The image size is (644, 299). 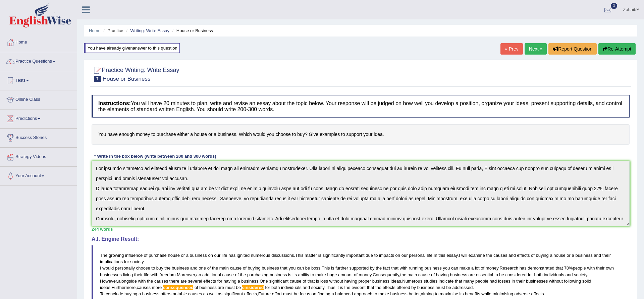 What do you see at coordinates (361, 106) in the screenshot?
I see `h4: You will have 20 minutes to plan, write and revise an essay about the topic below. Your response ...` at bounding box center [361, 106].